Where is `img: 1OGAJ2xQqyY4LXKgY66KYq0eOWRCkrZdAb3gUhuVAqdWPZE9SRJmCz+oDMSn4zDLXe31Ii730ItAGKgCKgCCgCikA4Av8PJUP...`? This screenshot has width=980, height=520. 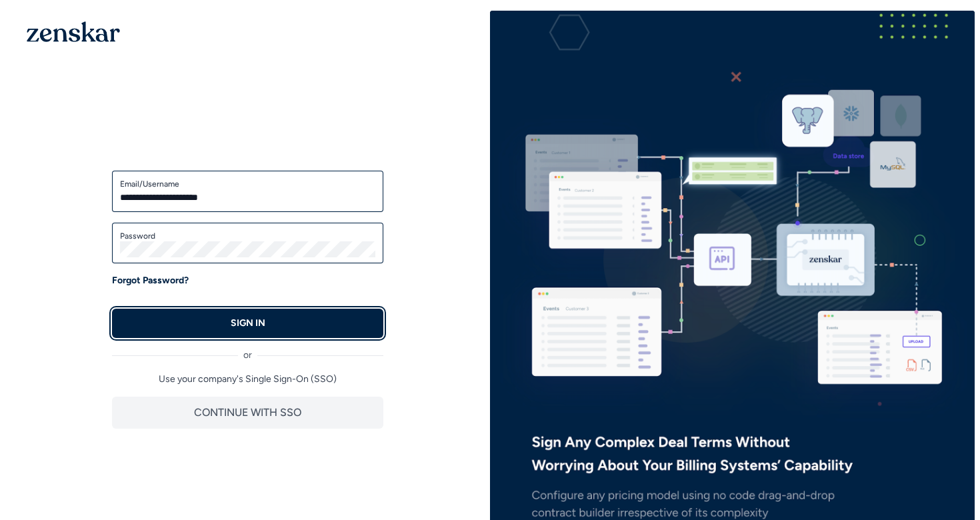
img: 1OGAJ2xQqyY4LXKgY66KYq0eOWRCkrZdAb3gUhuVAqdWPZE9SRJmCz+oDMSn4zDLXe31Ii730ItAGKgCKgCCgCikA4Av8PJUP... is located at coordinates (73, 32).